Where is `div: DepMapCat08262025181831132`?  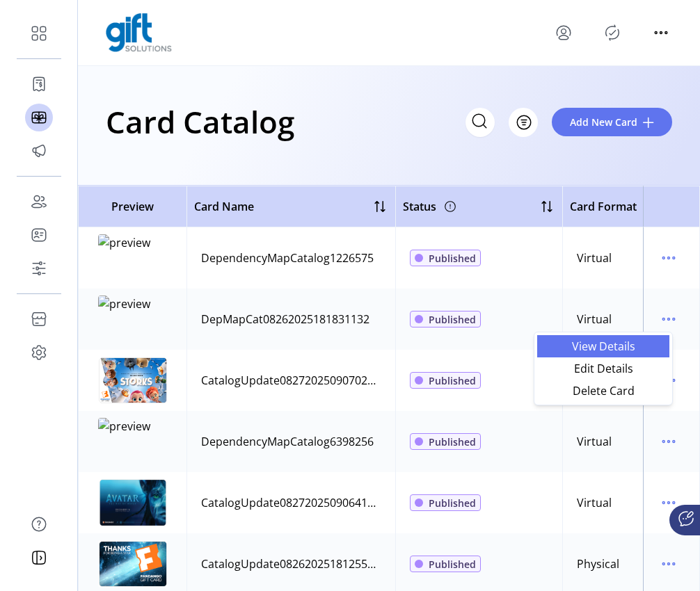
div: DepMapCat08262025181831132 is located at coordinates (285, 319).